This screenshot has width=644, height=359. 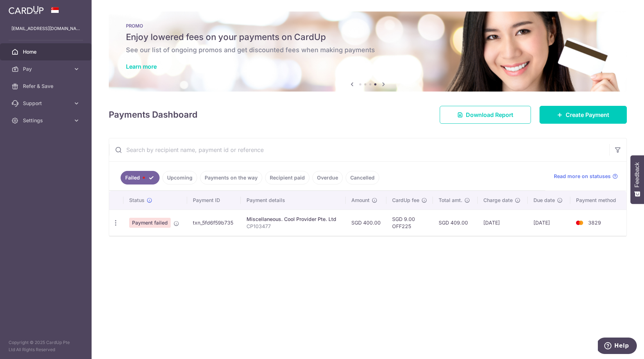 I want to click on span: Create Payment, so click(x=588, y=115).